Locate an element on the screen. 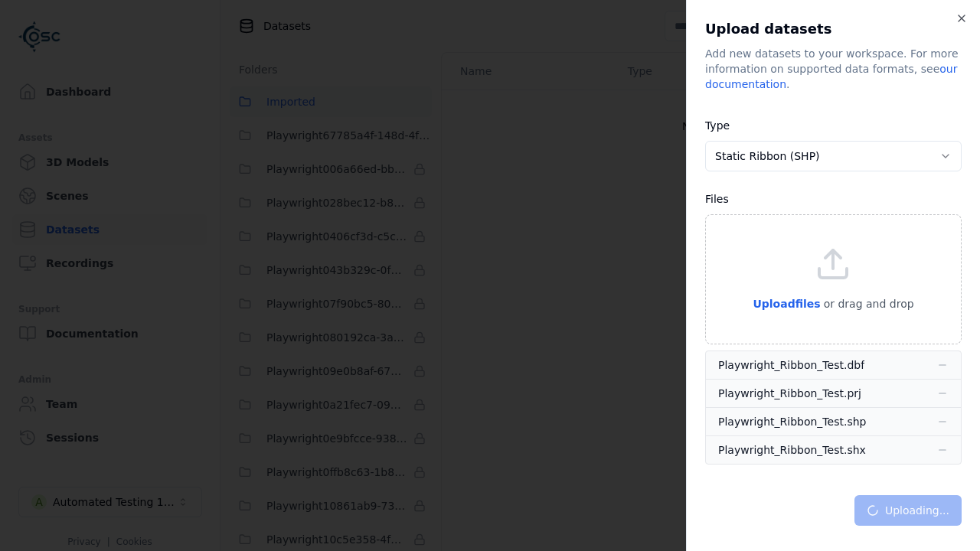 The image size is (980, 551). div: Playwright_Ribbon_Test.dbf is located at coordinates (791, 365).